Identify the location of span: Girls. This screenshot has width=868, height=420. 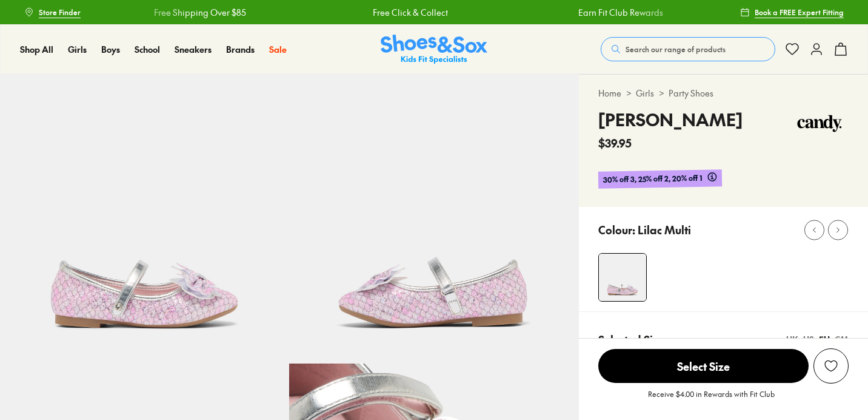
(77, 49).